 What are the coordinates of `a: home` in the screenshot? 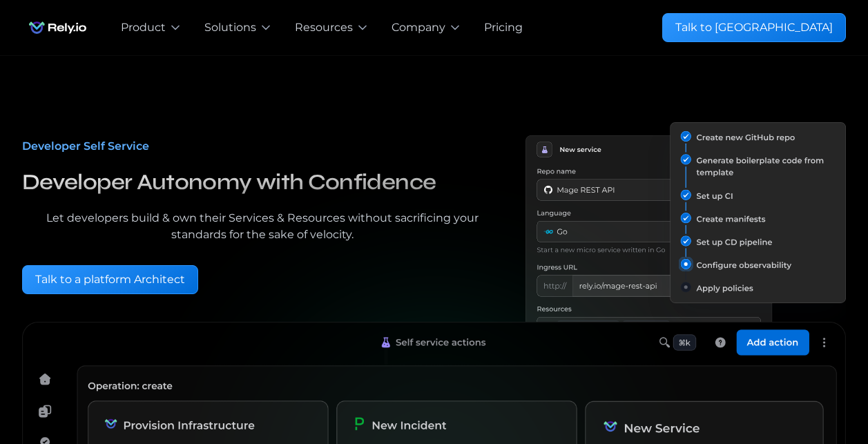 It's located at (57, 27).